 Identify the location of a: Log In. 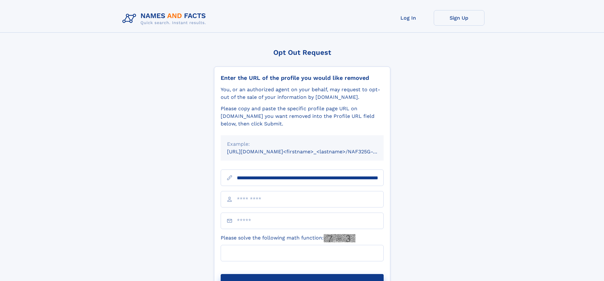
(408, 18).